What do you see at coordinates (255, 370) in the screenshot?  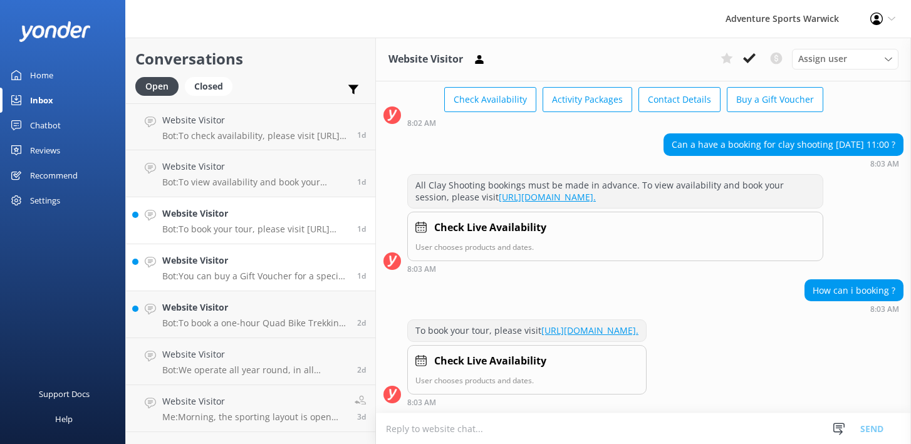 I see `p: Bot: We operate all year round, in all weather conditions. The only exceptions are if a thunderst...` at bounding box center [255, 370].